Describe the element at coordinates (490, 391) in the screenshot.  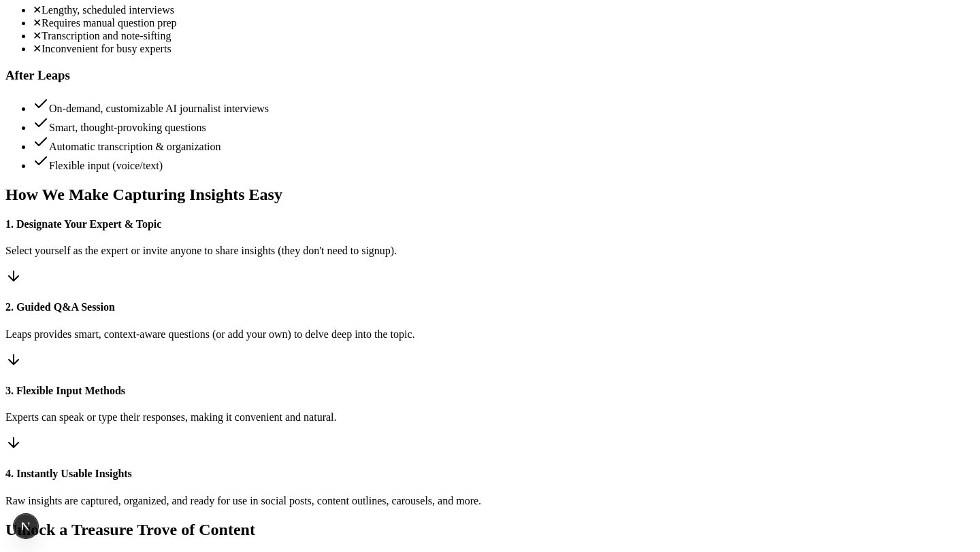
I see `h4: 3. Flexible Input Methods` at that location.